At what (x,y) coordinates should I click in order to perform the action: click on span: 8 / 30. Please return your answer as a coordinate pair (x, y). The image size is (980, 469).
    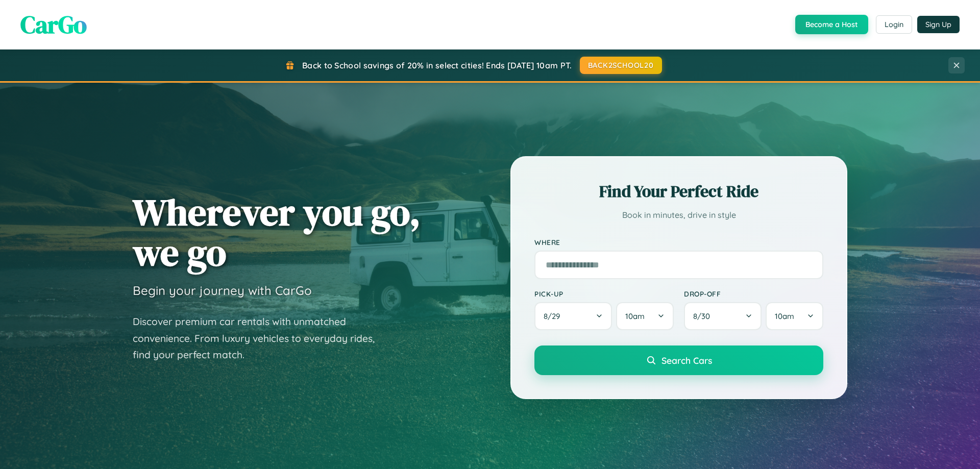
    Looking at the image, I should click on (704, 316).